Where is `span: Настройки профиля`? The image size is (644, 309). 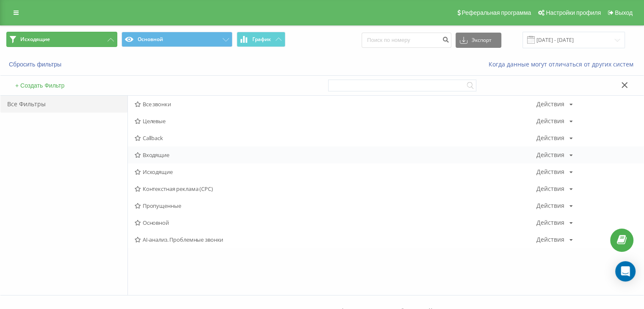
span: Настройки профиля is located at coordinates (574, 12).